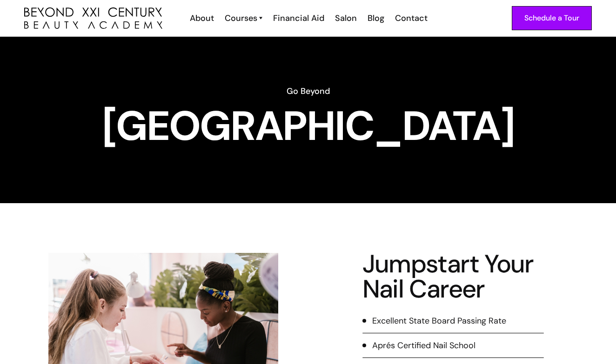  What do you see at coordinates (346, 18) in the screenshot?
I see `div: Salon` at bounding box center [346, 18].